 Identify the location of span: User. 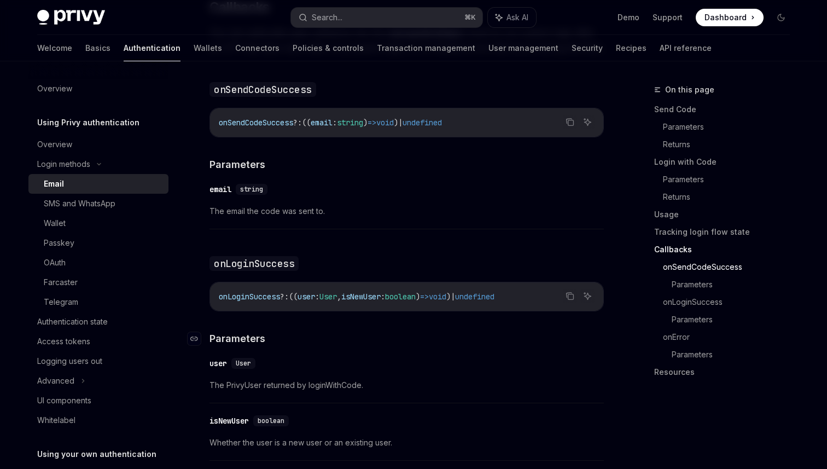
(328, 296).